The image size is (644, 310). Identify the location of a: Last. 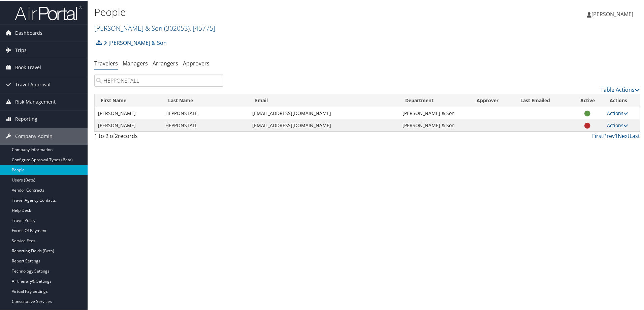
(635, 135).